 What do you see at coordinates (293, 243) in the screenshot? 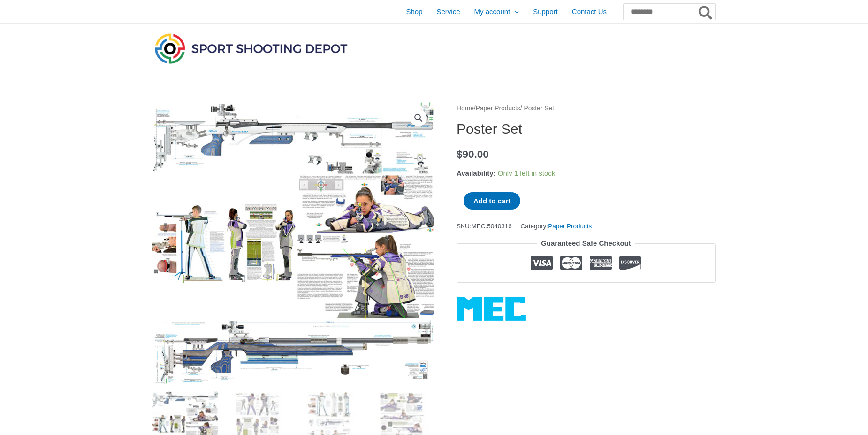
I see `img: Poster Set` at bounding box center [293, 243].